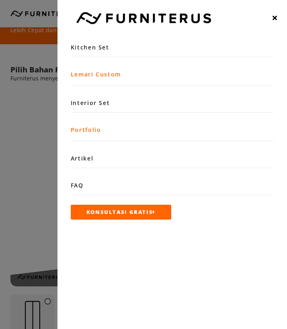 This screenshot has height=329, width=287. I want to click on a: Portfolio, so click(172, 127).